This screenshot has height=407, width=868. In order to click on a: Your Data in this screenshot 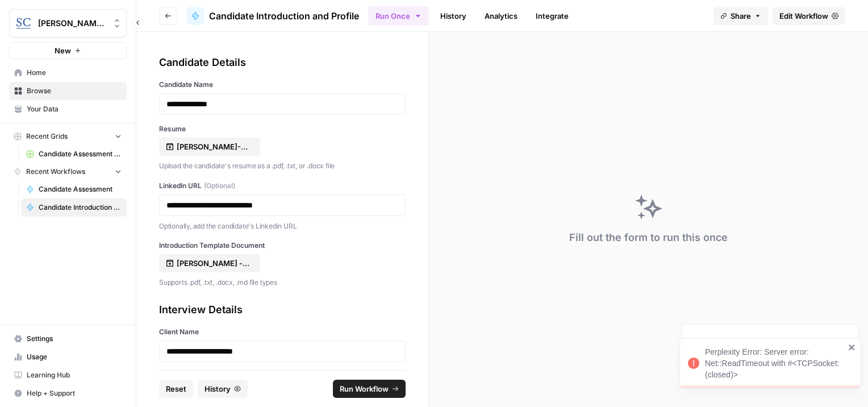, I will do `click(68, 109)`.